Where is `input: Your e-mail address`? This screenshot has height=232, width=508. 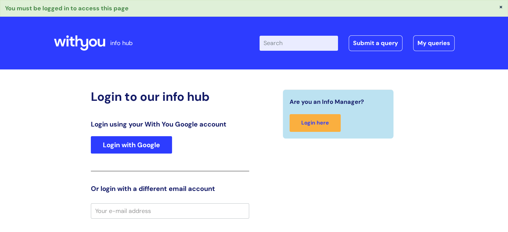
input: Your e-mail address is located at coordinates (170, 211).